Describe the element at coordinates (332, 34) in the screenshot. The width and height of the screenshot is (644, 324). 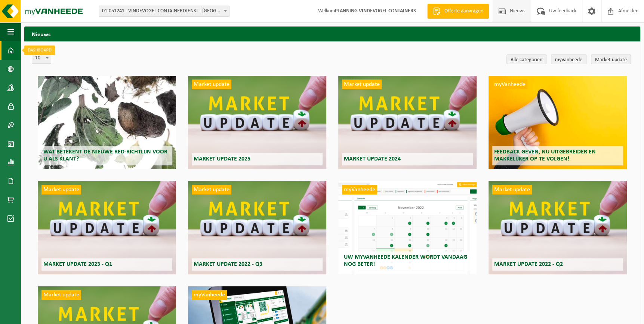
I see `h2: Nieuws` at that location.